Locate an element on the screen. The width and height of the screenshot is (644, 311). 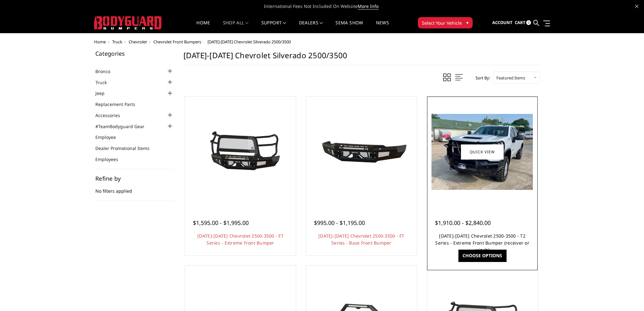
span: Truck is located at coordinates (117, 42).